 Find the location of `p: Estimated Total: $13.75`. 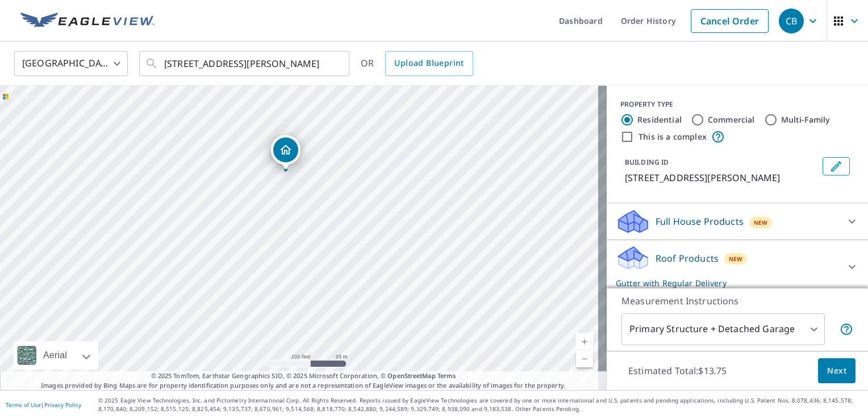

p: Estimated Total: $13.75 is located at coordinates (677, 370).